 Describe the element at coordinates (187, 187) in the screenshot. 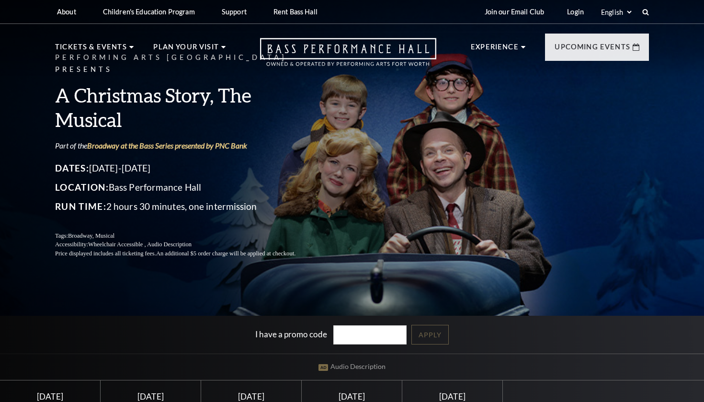

I see `p: Bass Performance Hall` at that location.